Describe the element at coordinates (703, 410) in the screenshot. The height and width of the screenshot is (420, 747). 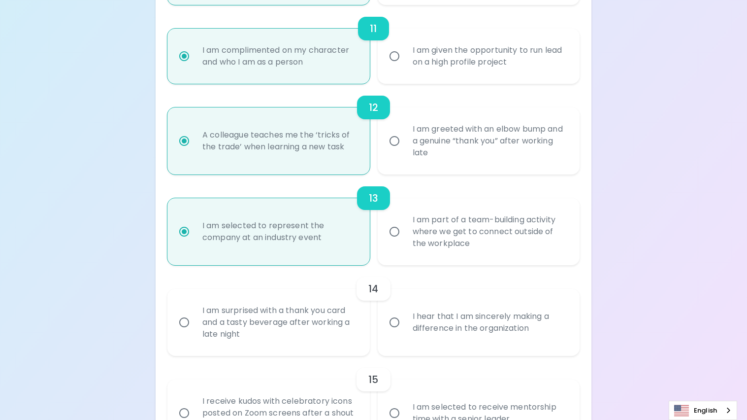
I see `div: Language` at that location.